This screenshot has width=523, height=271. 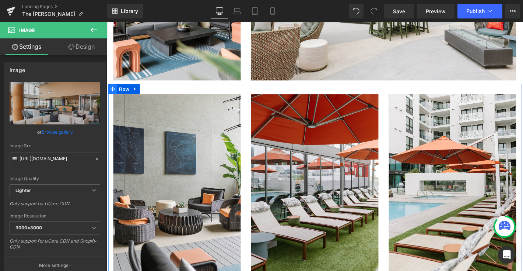 What do you see at coordinates (81, 46) in the screenshot?
I see `a: Design` at bounding box center [81, 46].